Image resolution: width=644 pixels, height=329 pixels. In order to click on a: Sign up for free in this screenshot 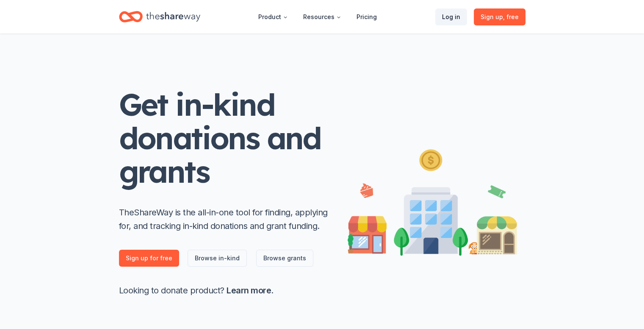, I will do `click(149, 258)`.